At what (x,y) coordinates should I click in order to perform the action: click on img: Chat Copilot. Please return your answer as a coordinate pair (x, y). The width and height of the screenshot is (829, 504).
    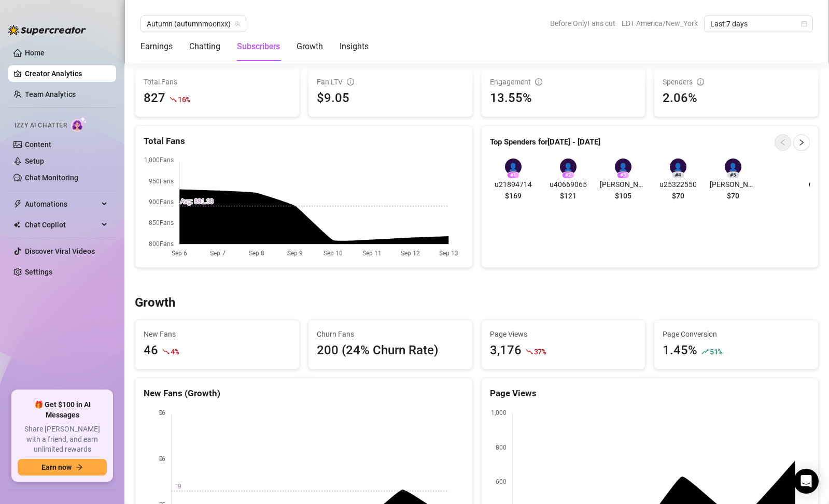
    Looking at the image, I should click on (16, 225).